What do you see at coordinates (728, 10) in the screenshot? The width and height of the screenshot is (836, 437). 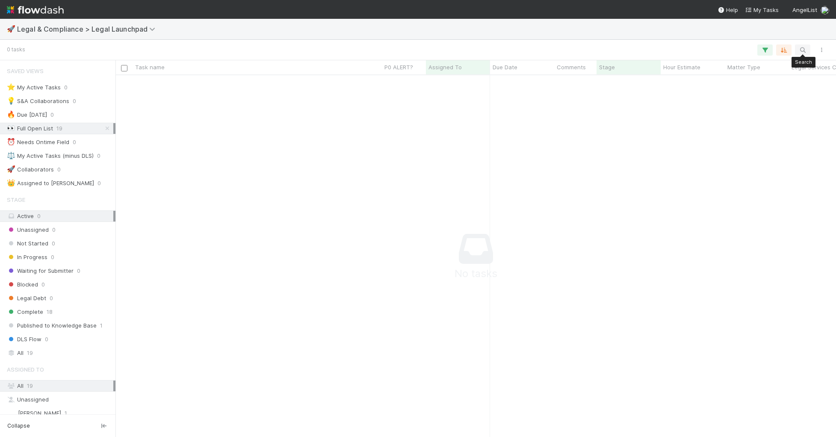 I see `div: Help` at bounding box center [728, 10].